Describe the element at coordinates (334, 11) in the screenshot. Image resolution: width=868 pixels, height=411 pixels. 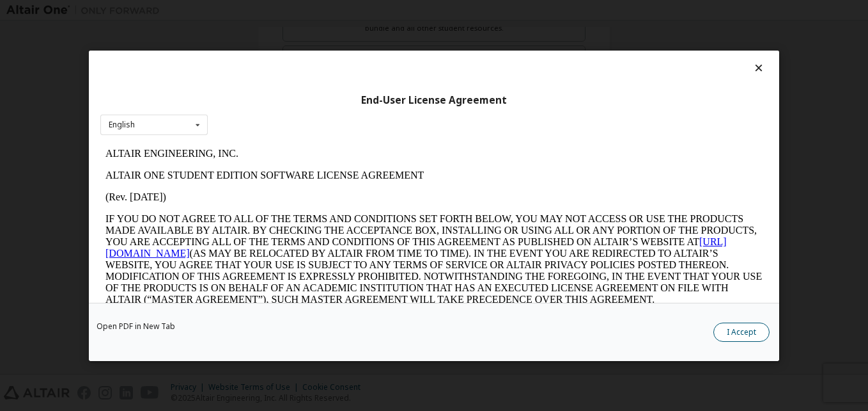
I see `p: ALTAIR ENGINEERING, INC.` at that location.